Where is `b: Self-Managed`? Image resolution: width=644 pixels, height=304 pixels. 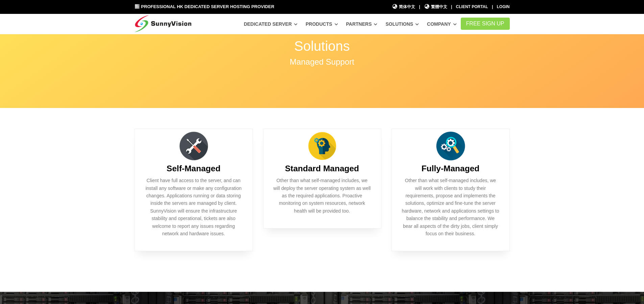 b: Self-Managed is located at coordinates (193, 168).